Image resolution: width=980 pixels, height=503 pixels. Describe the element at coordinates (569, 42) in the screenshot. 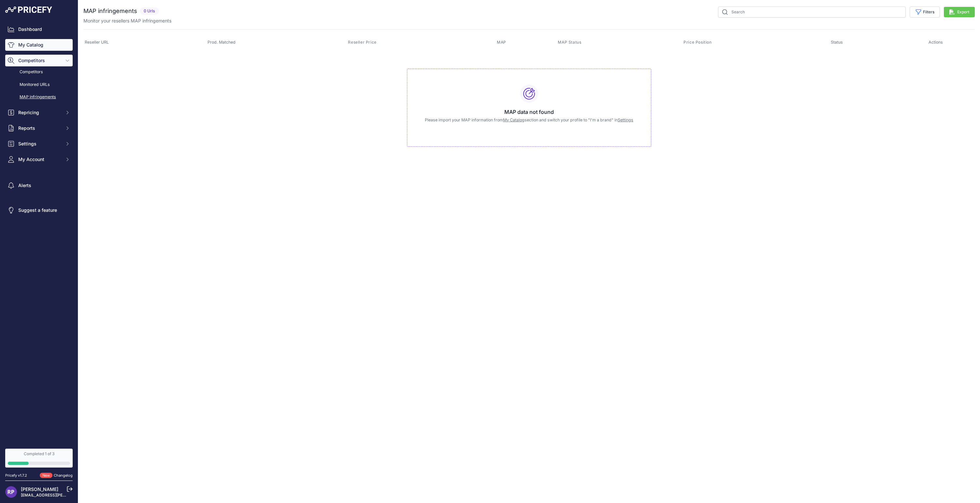

I see `span: MAP Status` at that location.